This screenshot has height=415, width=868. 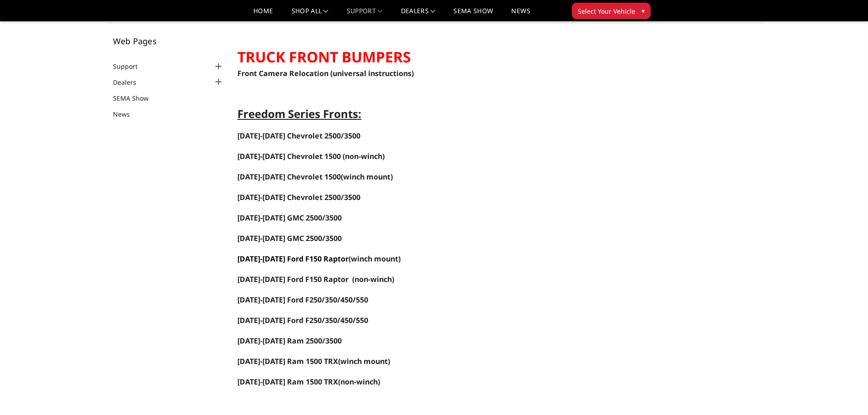 What do you see at coordinates (606, 11) in the screenshot?
I see `span: Select Your Vehicle` at bounding box center [606, 11].